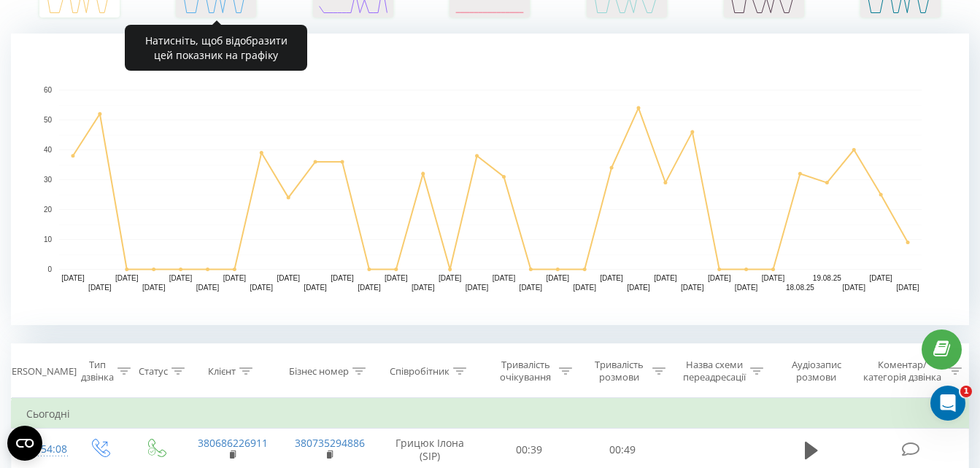 The image size is (980, 468). I want to click on div: Аудіозапис розмови, so click(816, 371).